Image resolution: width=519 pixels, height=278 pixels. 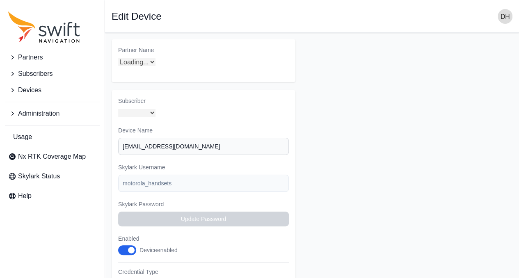 What do you see at coordinates (52, 176) in the screenshot?
I see `a: Skylark Status` at bounding box center [52, 176].